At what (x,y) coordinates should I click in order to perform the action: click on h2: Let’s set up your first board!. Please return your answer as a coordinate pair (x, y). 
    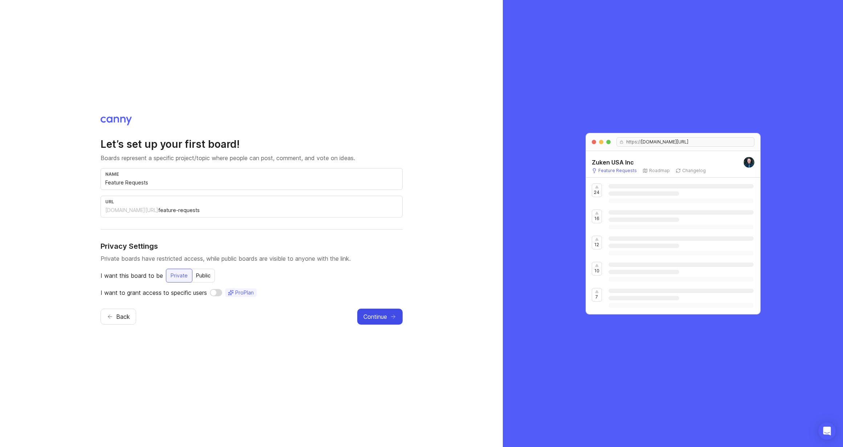
    Looking at the image, I should click on (252, 144).